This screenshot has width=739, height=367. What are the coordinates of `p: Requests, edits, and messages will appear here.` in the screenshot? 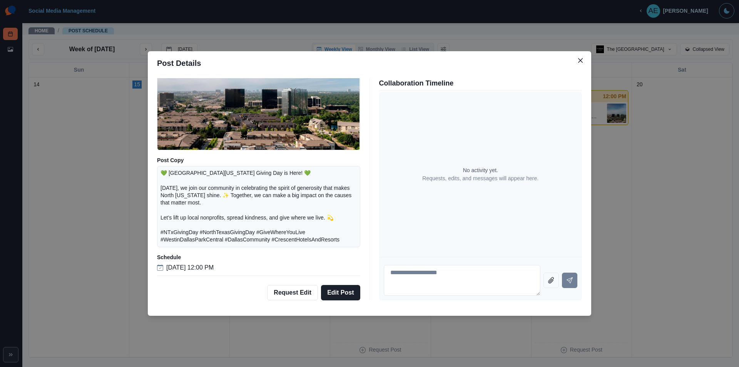 It's located at (480, 178).